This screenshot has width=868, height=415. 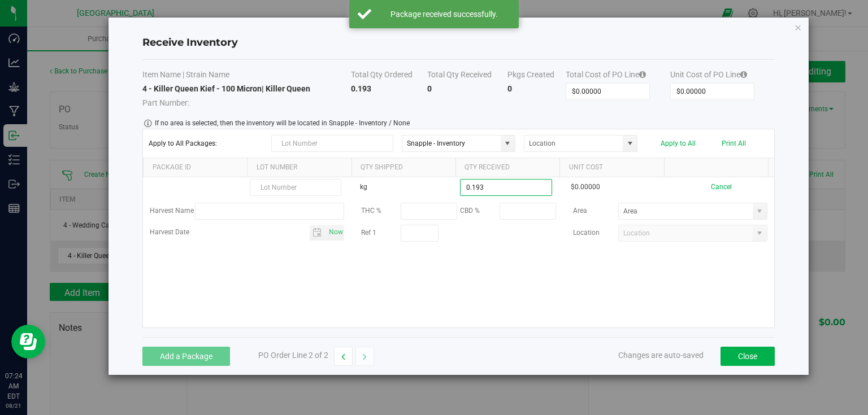 I want to click on th: Unit Cost, so click(x=611, y=168).